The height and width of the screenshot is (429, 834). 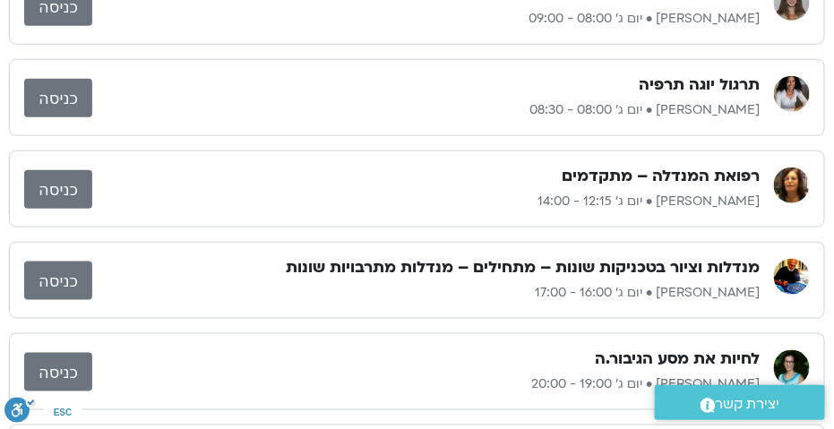 I want to click on a: יצירת קשר, so click(x=740, y=402).